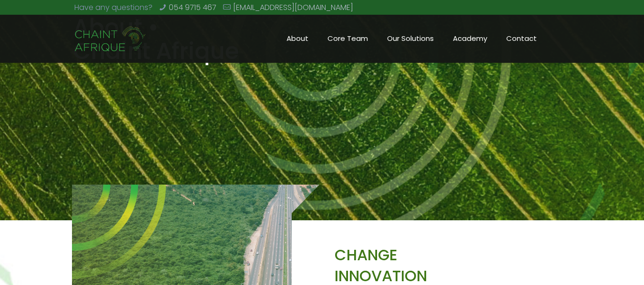 The height and width of the screenshot is (285, 644). I want to click on a: Chaint Afrique, so click(111, 38).